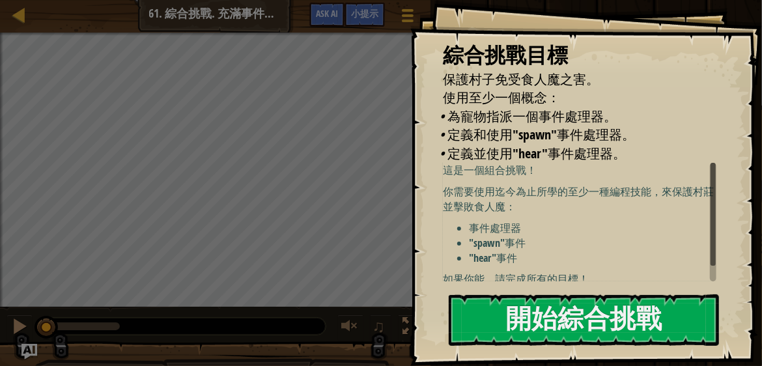  What do you see at coordinates (595, 228) in the screenshot?
I see `li: 事件處理器` at bounding box center [595, 228].